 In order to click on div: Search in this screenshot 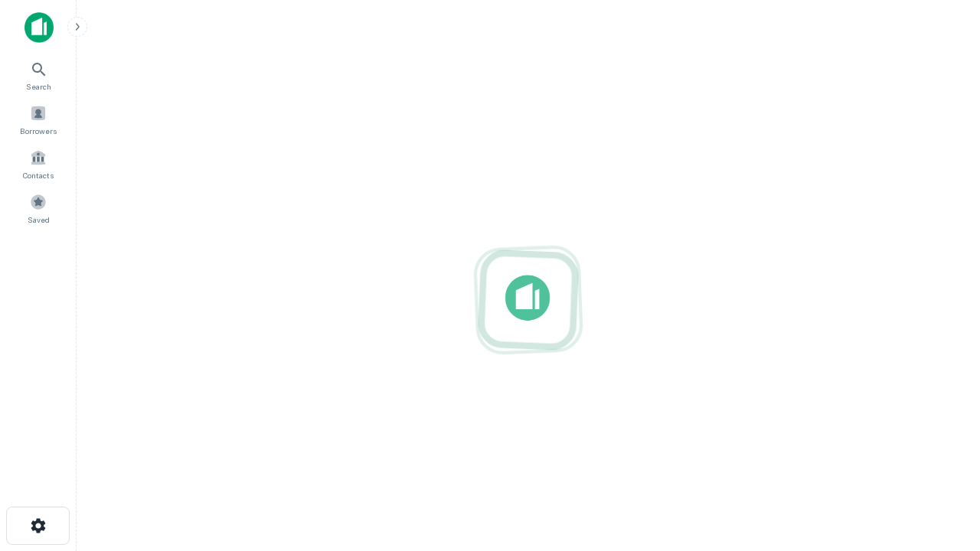, I will do `click(38, 75)`.